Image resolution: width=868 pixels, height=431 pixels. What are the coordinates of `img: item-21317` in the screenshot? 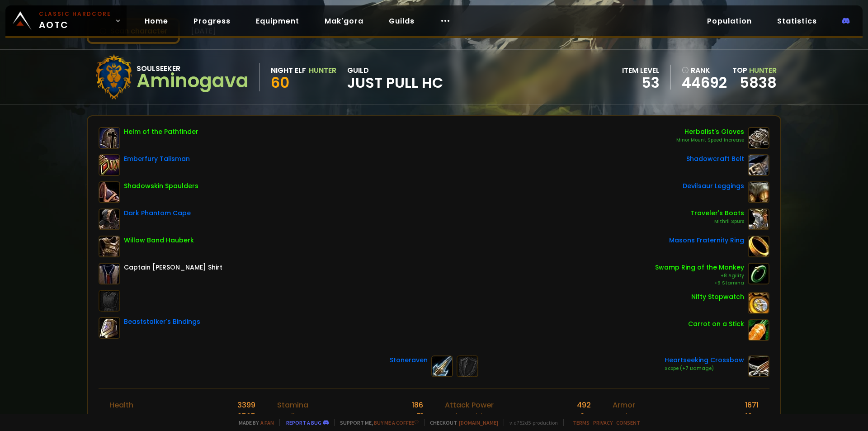 It's located at (109, 138).